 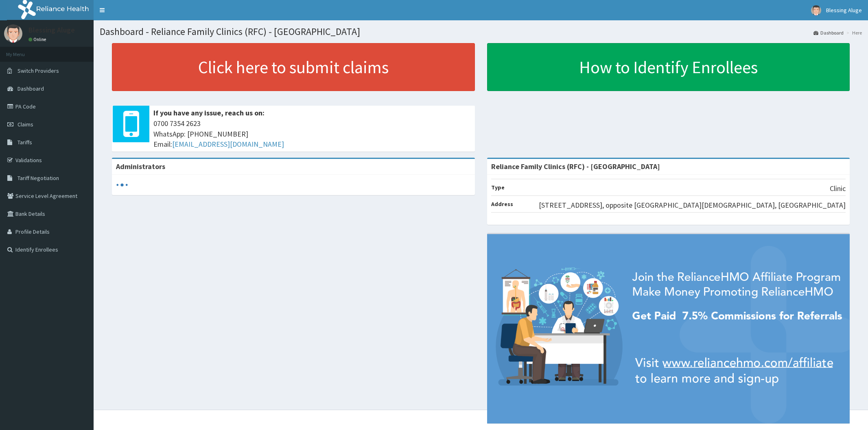 What do you see at coordinates (38, 71) in the screenshot?
I see `span: Switch Providers` at bounding box center [38, 71].